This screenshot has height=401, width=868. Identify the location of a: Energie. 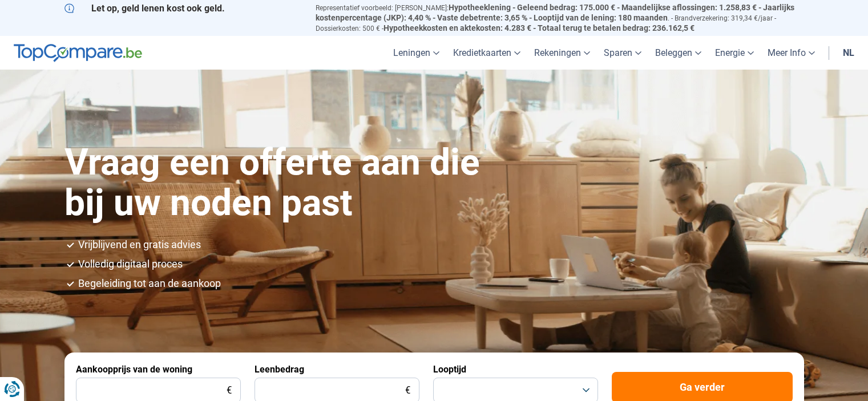
(734, 52).